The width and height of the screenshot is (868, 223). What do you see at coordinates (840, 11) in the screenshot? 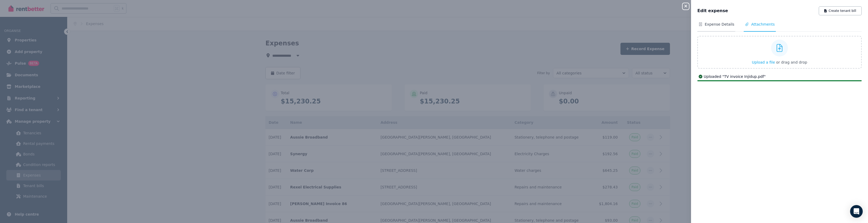
I see `button: Create tenant bill` at bounding box center [840, 11].